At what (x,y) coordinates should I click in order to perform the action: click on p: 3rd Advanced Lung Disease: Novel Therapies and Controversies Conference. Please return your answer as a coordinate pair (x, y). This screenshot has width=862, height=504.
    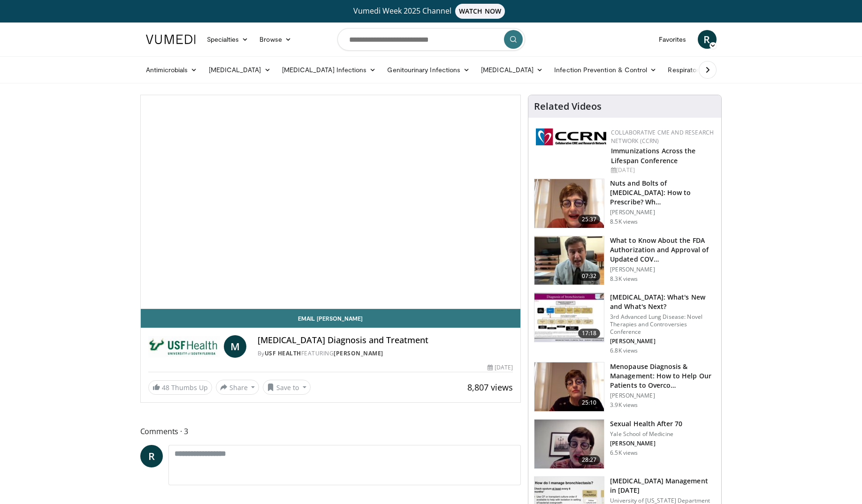
    Looking at the image, I should click on (663, 324).